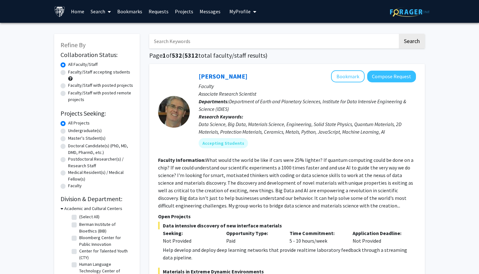  I want to click on label: Doctoral Candidate(s) (PhD, MD, DMD, PharmD, etc.), so click(101, 149).